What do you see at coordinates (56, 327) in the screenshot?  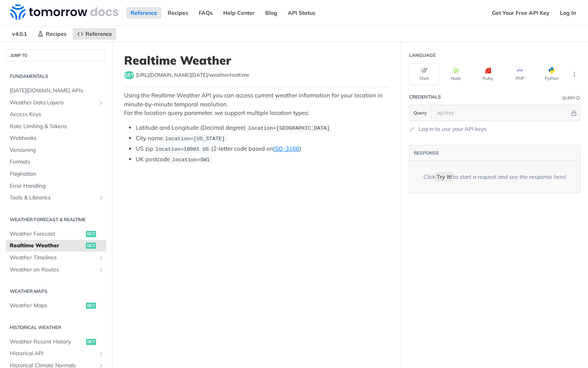 I see `h2: Historical Weather` at bounding box center [56, 327].